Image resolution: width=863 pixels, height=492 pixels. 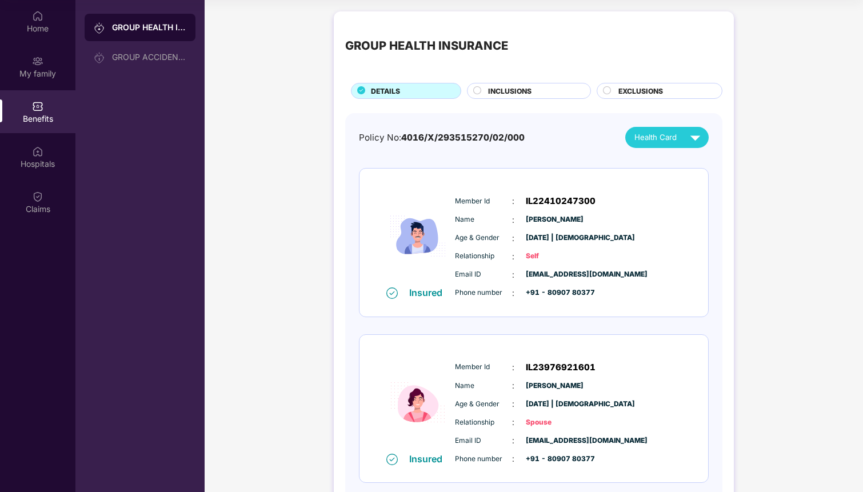 What do you see at coordinates (484, 459) in the screenshot?
I see `span: Phone number` at bounding box center [484, 459].